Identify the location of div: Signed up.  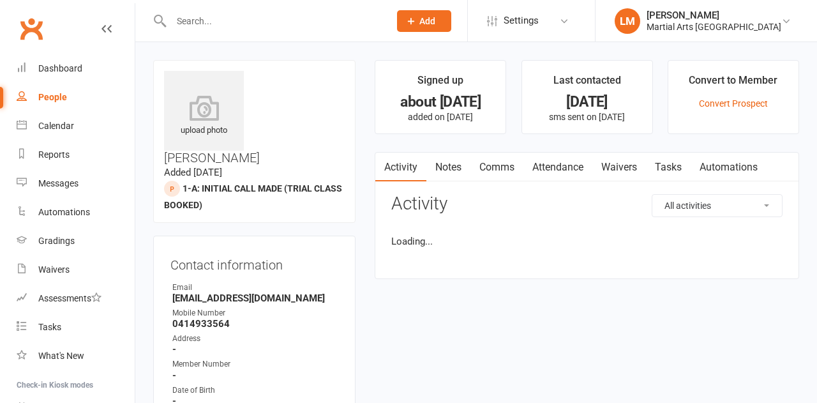
(440, 84).